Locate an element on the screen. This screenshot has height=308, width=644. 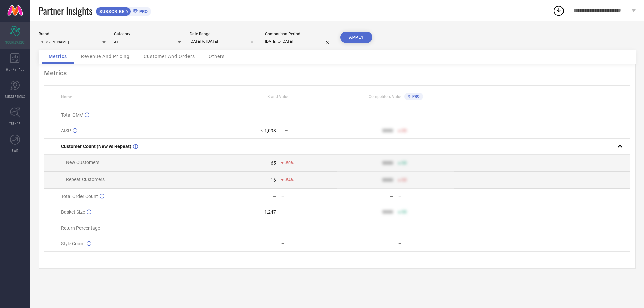
div: Category is located at coordinates (148, 34).